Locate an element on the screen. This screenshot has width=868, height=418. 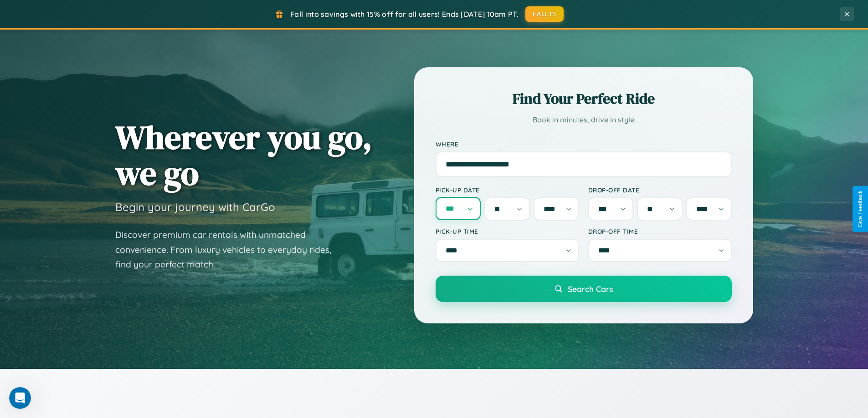
label: Pick-up Time is located at coordinates (507, 231).